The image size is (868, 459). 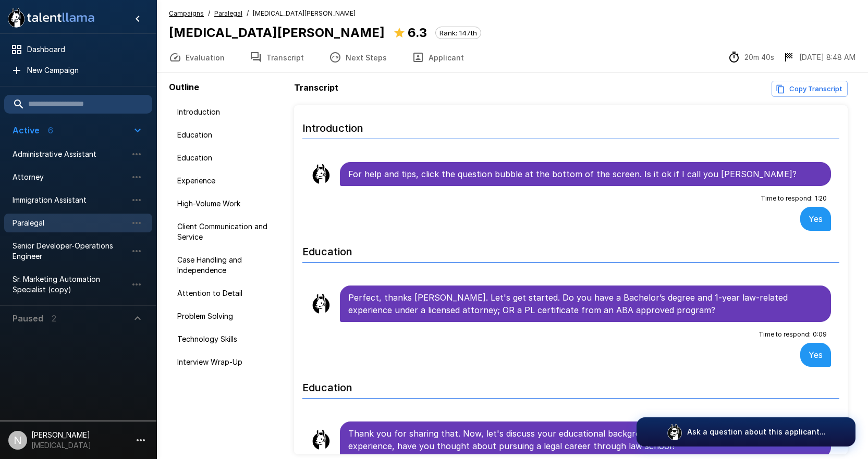 What do you see at coordinates (746, 432) in the screenshot?
I see `button: Ask a question about this applicant...` at bounding box center [746, 432].